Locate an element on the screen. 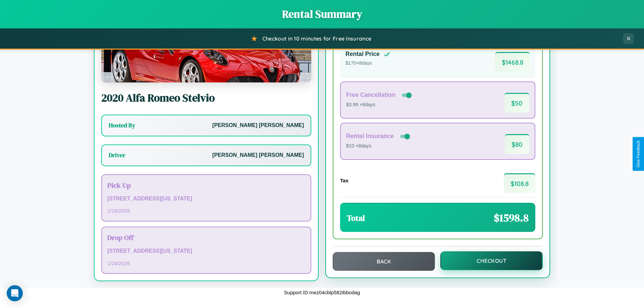 Image resolution: width=644 pixels, height=308 pixels. h3: Pick Up is located at coordinates (206, 185).